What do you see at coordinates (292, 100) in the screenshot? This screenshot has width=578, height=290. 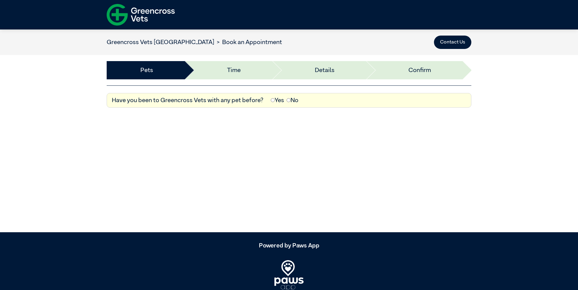 I see `label: No` at bounding box center [292, 100].